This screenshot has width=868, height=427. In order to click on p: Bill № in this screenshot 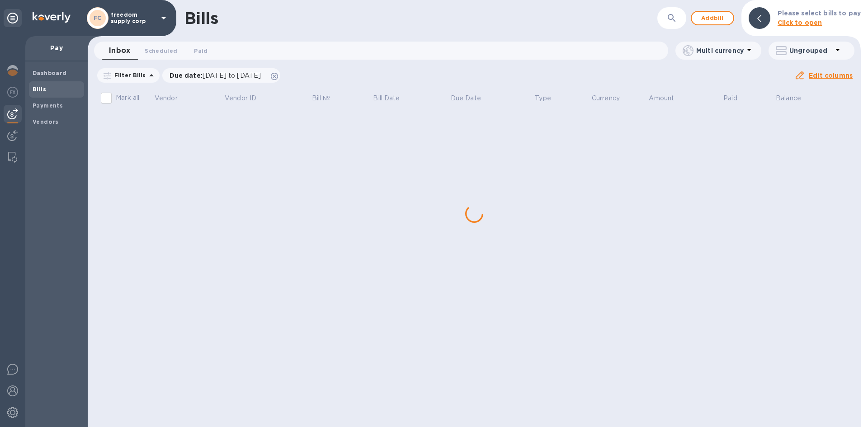, I will do `click(321, 98)`.